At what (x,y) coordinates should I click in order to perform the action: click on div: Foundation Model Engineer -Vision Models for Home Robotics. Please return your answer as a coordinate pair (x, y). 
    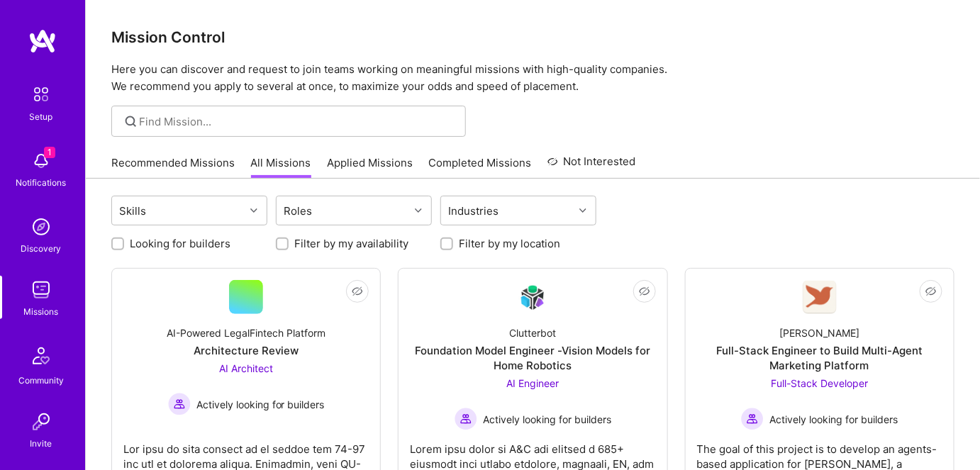
    Looking at the image, I should click on (532, 358).